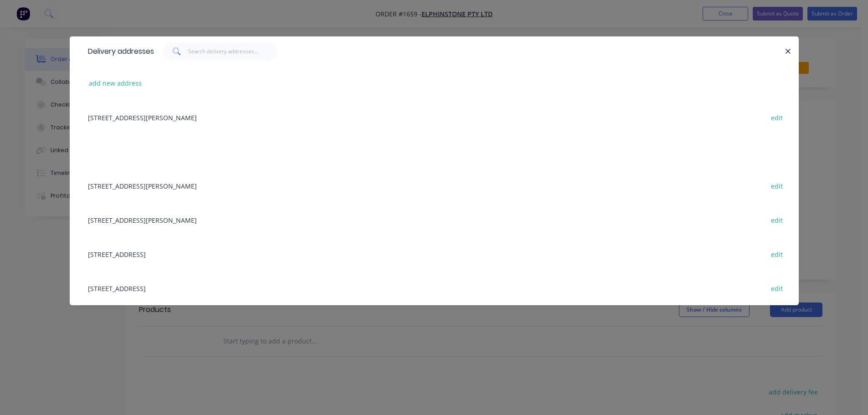 The width and height of the screenshot is (868, 415). Describe the element at coordinates (232, 52) in the screenshot. I see `input: Search delivery addresses...` at that location.